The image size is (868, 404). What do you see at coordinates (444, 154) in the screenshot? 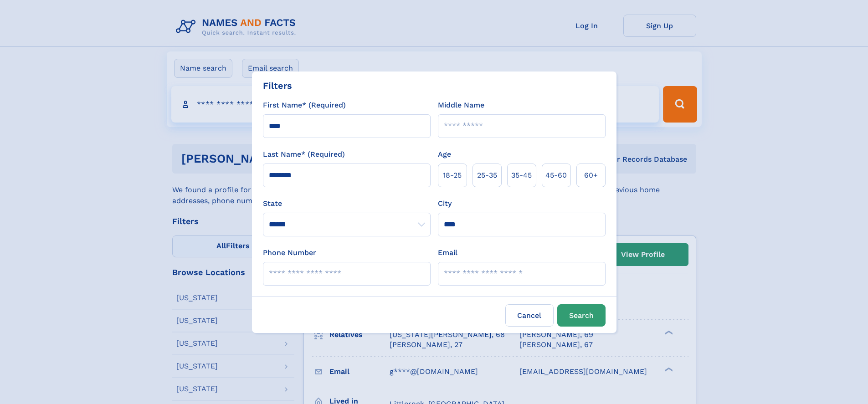
I see `label: Age` at bounding box center [444, 154].